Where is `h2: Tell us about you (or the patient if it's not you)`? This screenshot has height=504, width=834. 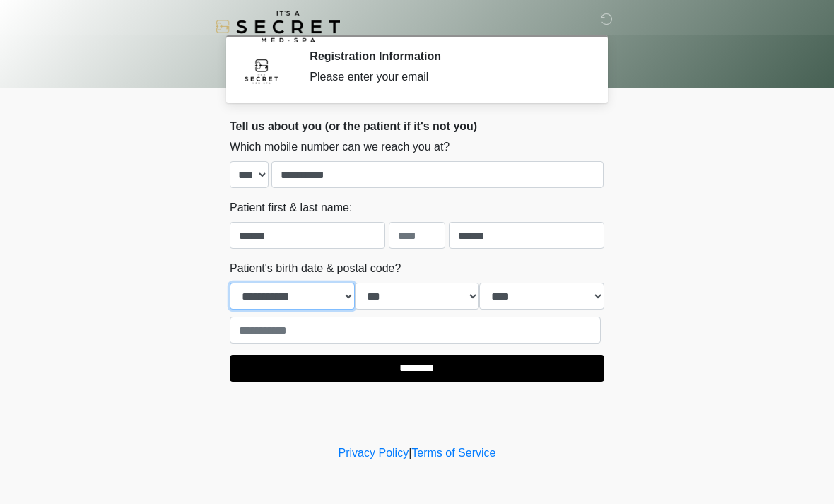 h2: Tell us about you (or the patient if it's not you) is located at coordinates (417, 125).